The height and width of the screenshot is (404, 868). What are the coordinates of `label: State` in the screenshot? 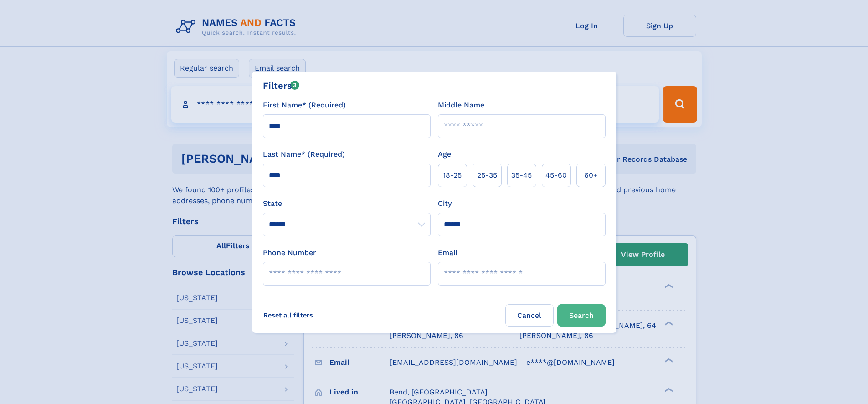 It's located at (347, 204).